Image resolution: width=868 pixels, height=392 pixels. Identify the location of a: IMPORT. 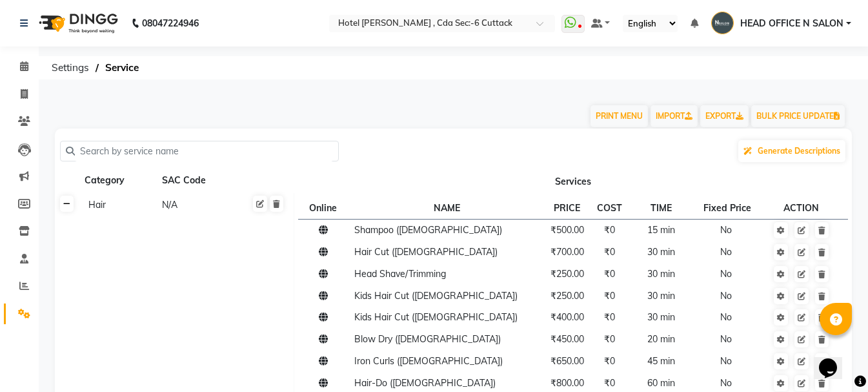
(674, 116).